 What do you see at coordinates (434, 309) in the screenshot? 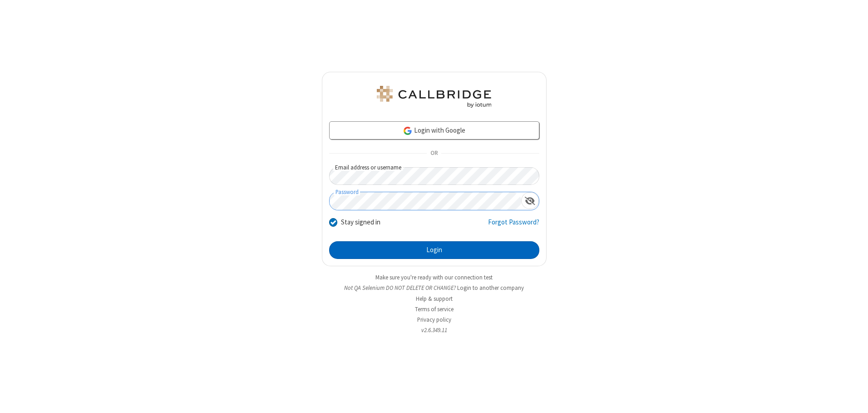
I see `a: Terms of service` at bounding box center [434, 309].